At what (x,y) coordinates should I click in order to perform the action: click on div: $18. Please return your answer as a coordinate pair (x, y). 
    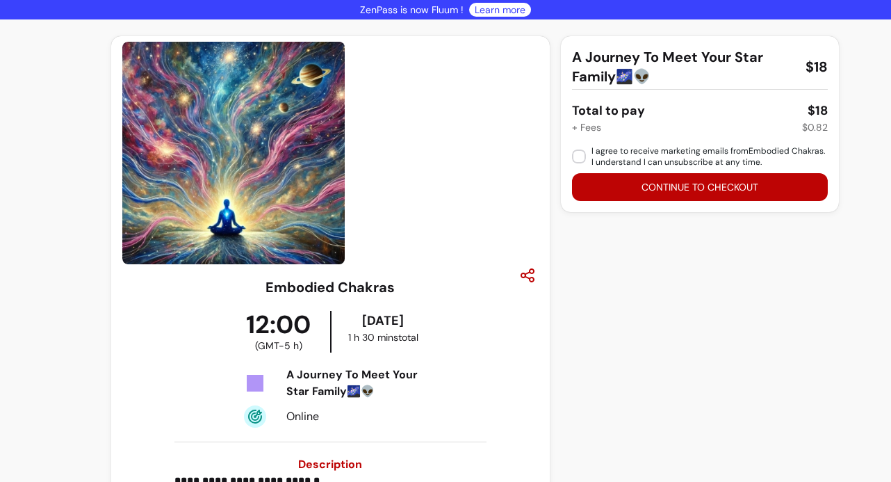
    Looking at the image, I should click on (817, 111).